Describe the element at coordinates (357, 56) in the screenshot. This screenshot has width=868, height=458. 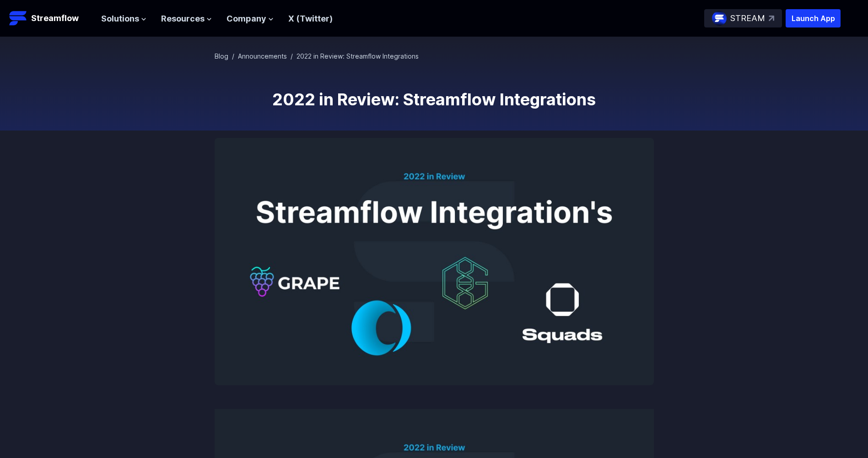
I see `span: 2022 in Review: Streamflow Integrations` at that location.